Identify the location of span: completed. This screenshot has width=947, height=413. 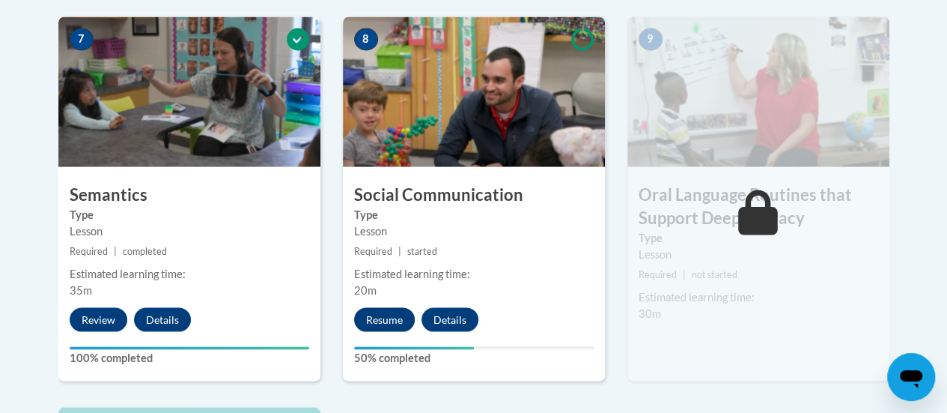
(145, 250).